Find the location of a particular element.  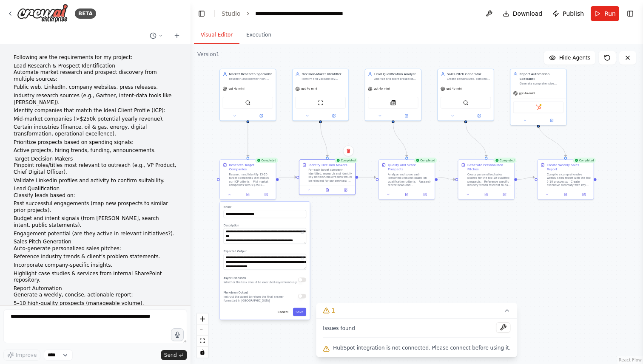

label: Description is located at coordinates (265, 225).